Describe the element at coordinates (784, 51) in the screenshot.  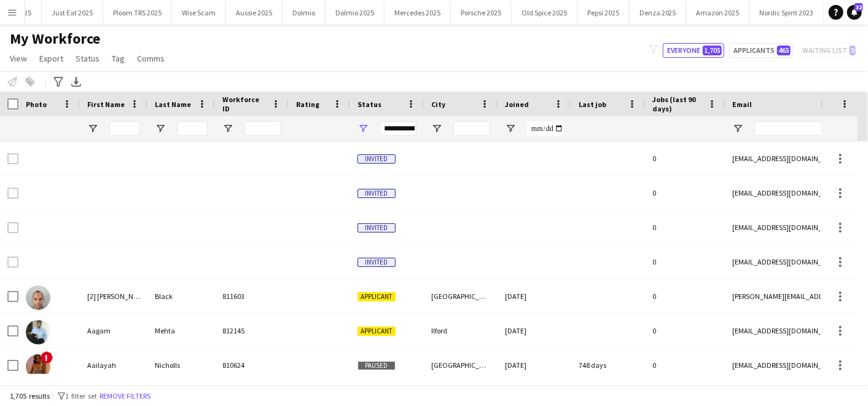
I see `span: 465` at that location.